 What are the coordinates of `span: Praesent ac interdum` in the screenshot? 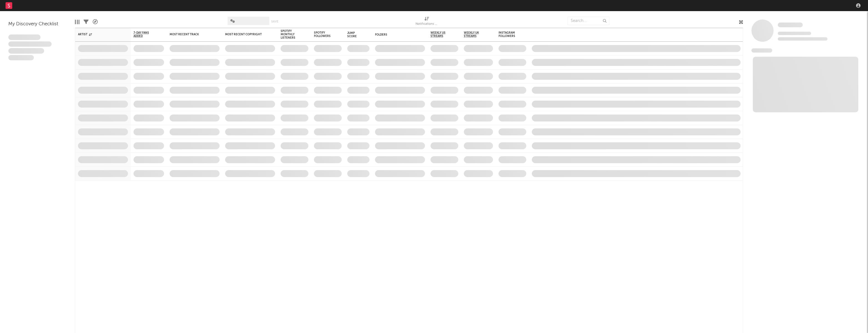 It's located at (26, 51).